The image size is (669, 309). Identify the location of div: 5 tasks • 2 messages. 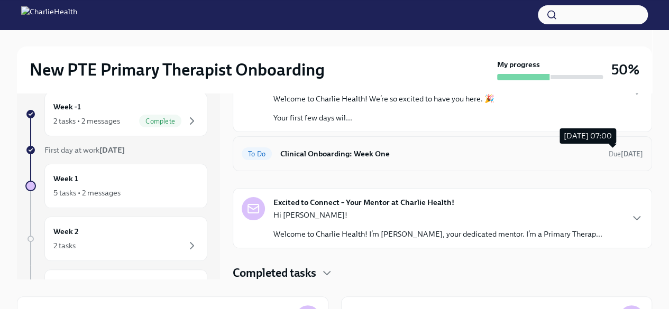
(87, 193).